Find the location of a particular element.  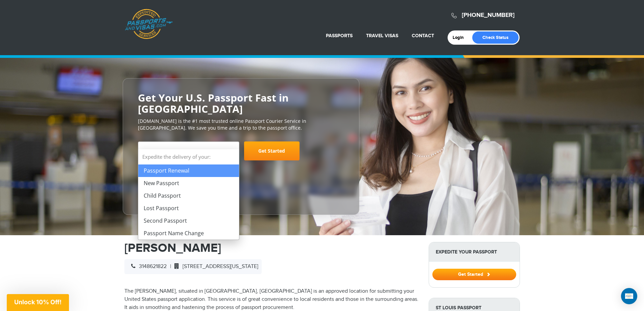

li: Passport Name Change is located at coordinates (189, 233).